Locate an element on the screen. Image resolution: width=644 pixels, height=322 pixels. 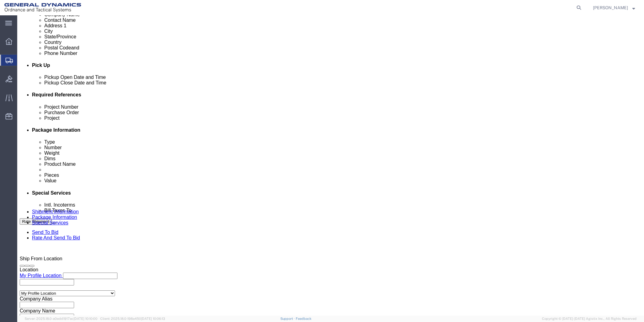
a: Support is located at coordinates (288, 319).